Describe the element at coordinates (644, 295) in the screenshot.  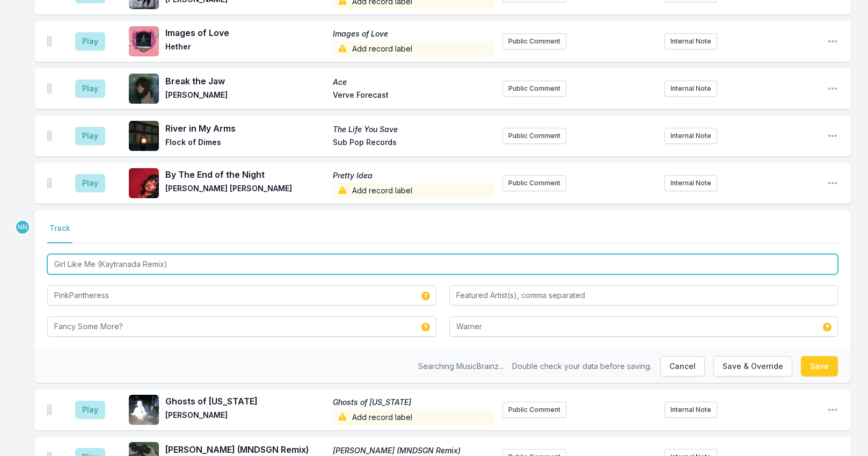
I see `input: Featured Artist(s), comma separated` at that location.